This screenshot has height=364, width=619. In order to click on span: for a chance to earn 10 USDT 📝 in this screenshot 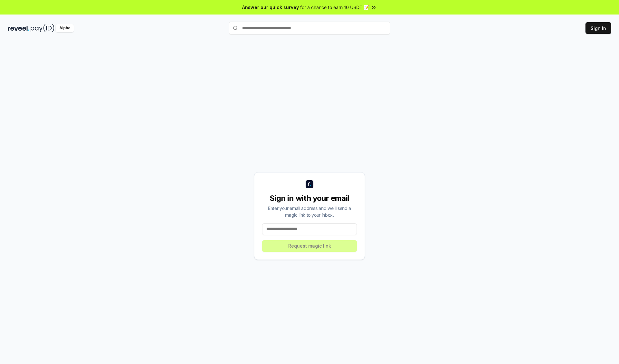, I will do `click(335, 7)`.